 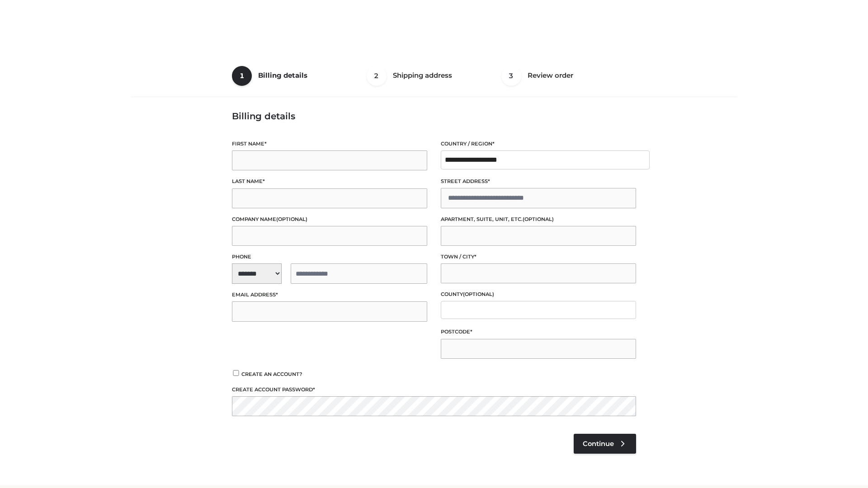 What do you see at coordinates (272, 374) in the screenshot?
I see `span: Create an account?` at bounding box center [272, 374].